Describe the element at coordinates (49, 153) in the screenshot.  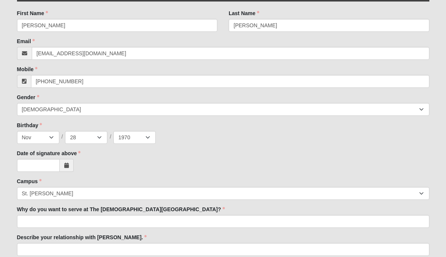
I see `label: Date of signature above` at that location.